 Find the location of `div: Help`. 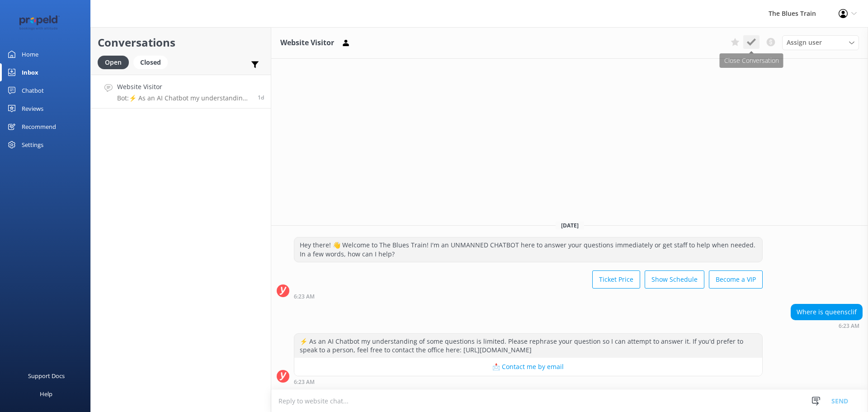

div: Help is located at coordinates (46, 394).